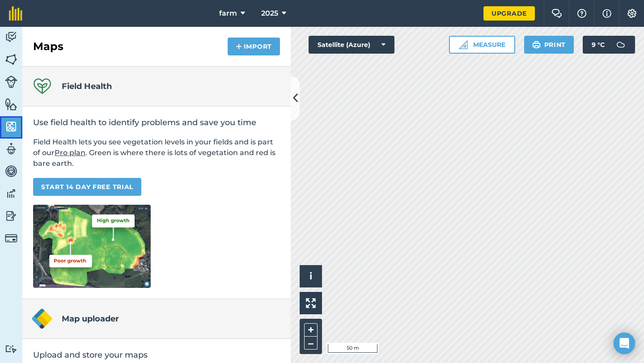  Describe the element at coordinates (156, 355) in the screenshot. I see `h2: Upload and store your maps` at that location.